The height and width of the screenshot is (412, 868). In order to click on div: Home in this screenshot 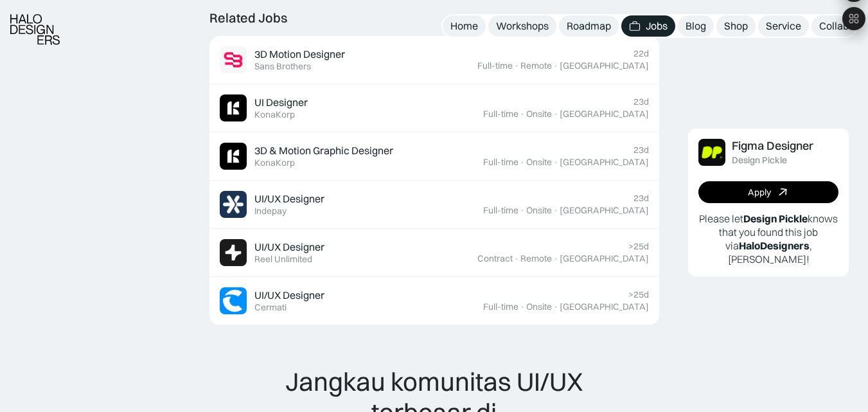, I will do `click(464, 26)`.